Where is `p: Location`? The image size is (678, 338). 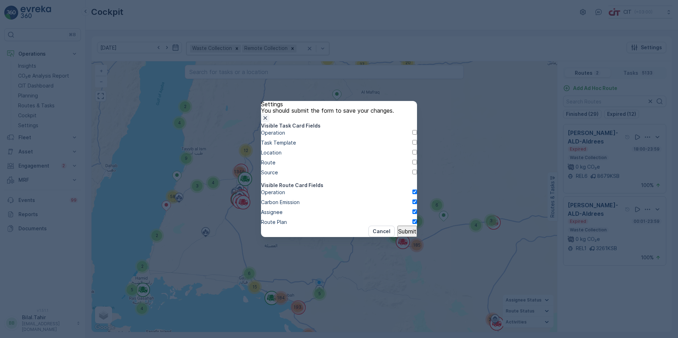 p: Location is located at coordinates (271, 153).